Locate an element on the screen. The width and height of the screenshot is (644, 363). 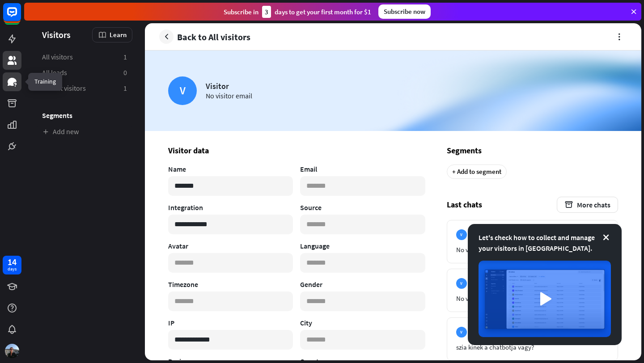
img: image is located at coordinates (545, 299).